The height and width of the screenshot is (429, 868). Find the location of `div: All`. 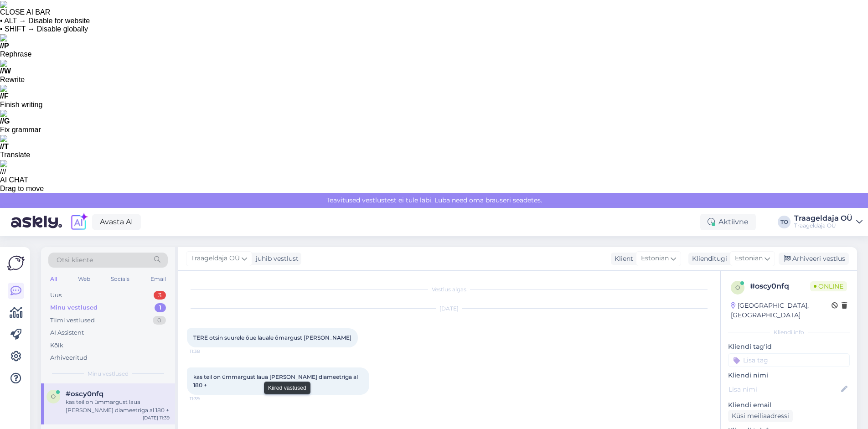

div: All is located at coordinates (53, 279).